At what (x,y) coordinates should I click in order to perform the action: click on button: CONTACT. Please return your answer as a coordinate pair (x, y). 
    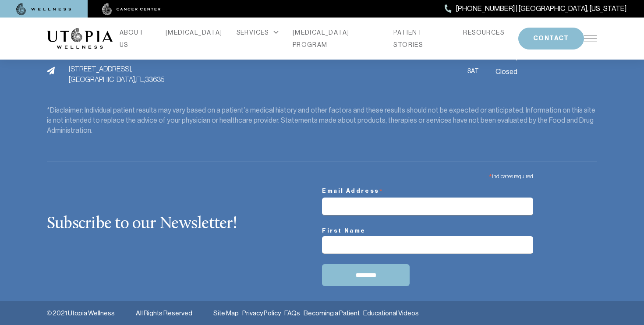
    Looking at the image, I should click on (551, 38).